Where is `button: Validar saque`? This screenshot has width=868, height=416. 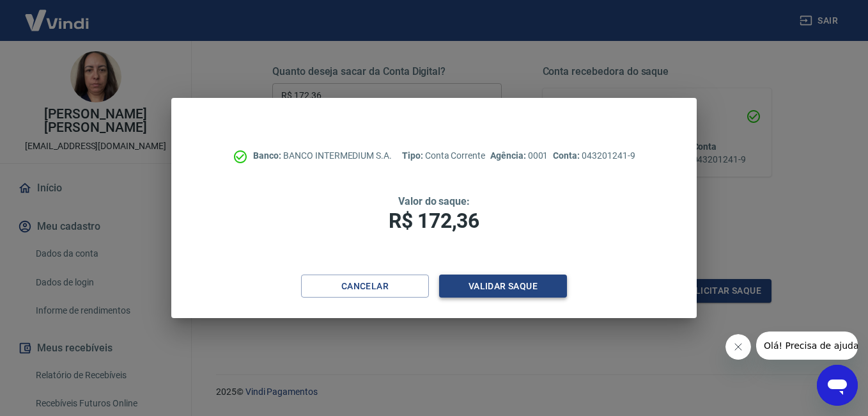
button: Validar saque is located at coordinates (504, 286).